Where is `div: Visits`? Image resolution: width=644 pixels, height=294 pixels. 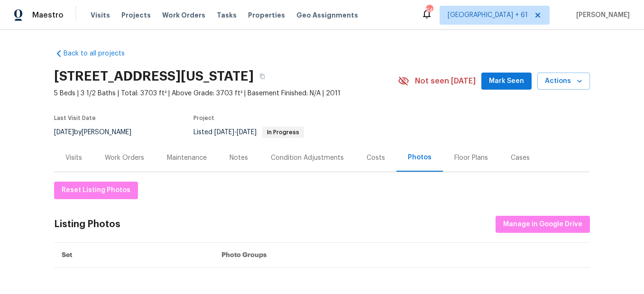
div: Visits is located at coordinates (74, 158).